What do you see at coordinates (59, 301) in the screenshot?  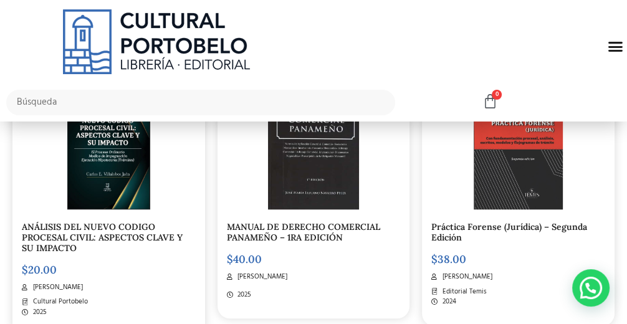 I see `span: Cultural Portobelo` at bounding box center [59, 301].